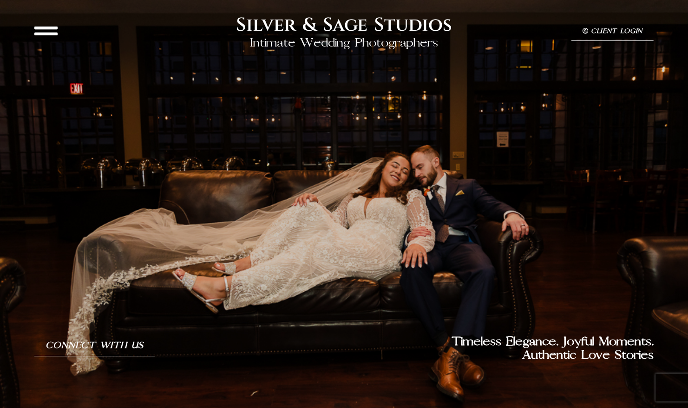 The width and height of the screenshot is (688, 408). Describe the element at coordinates (617, 31) in the screenshot. I see `span: Client Login` at that location.